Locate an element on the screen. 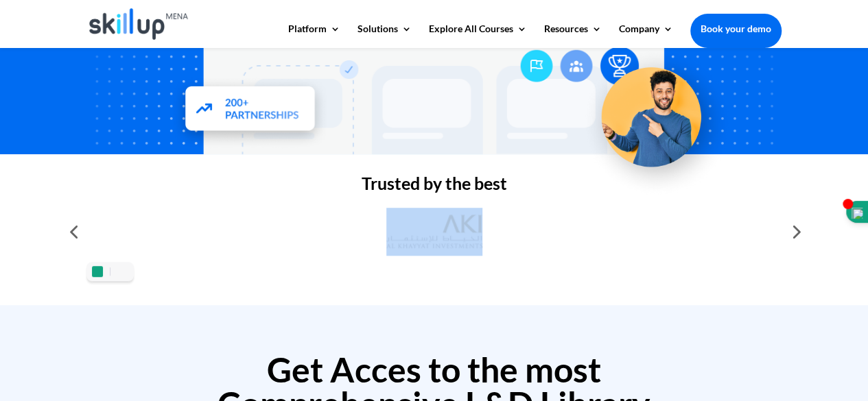  img: Upskill your workforce - SkillUp is located at coordinates (656, 114).